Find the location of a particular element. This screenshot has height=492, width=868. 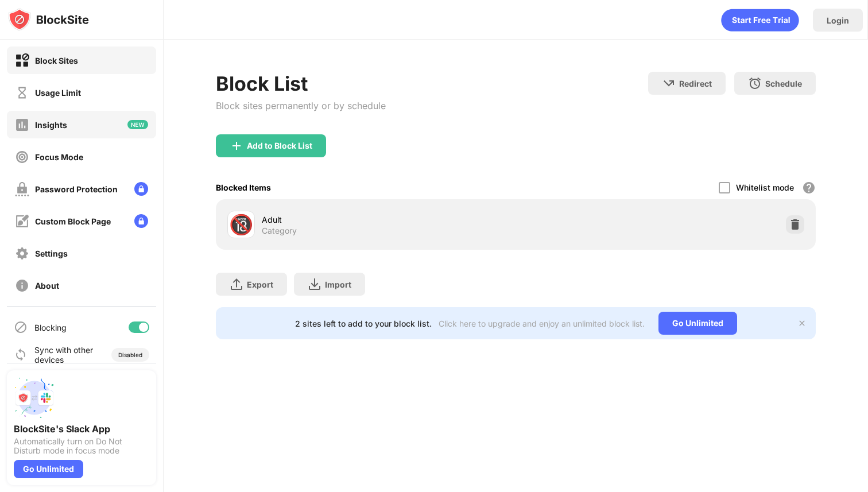

div: Blocked Items is located at coordinates (244, 187).